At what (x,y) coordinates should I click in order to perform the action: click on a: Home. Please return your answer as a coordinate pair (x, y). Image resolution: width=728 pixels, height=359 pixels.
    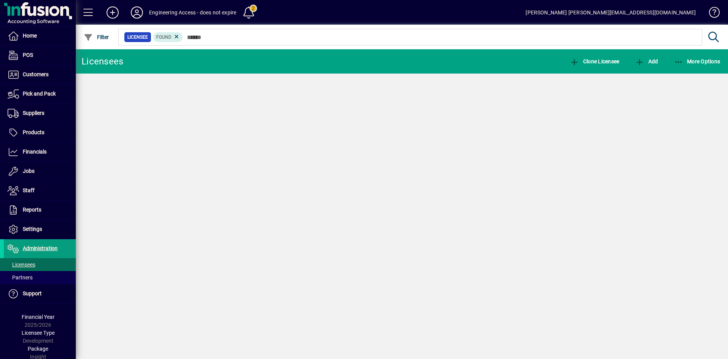
    Looking at the image, I should click on (40, 36).